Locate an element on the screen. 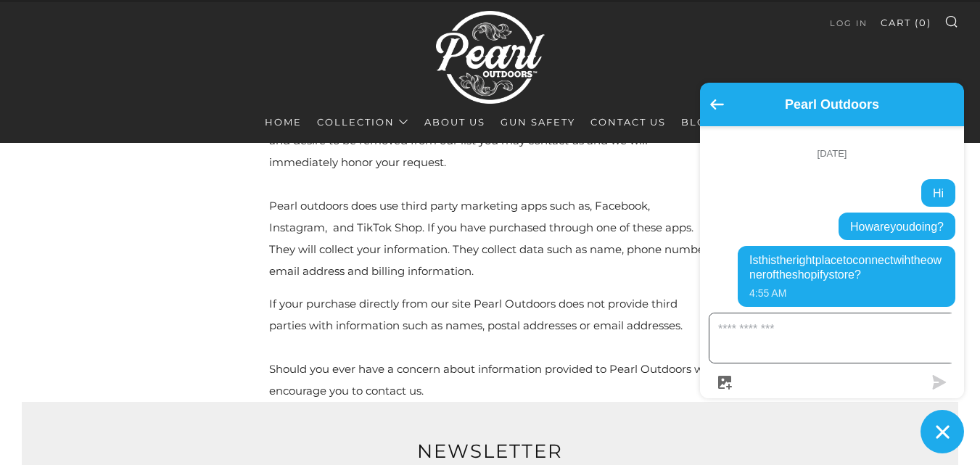 This screenshot has width=980, height=465. img: Pearl Outdoors | Luxury Leather Pistol Bags & Executive Range Bags is located at coordinates (490, 57).